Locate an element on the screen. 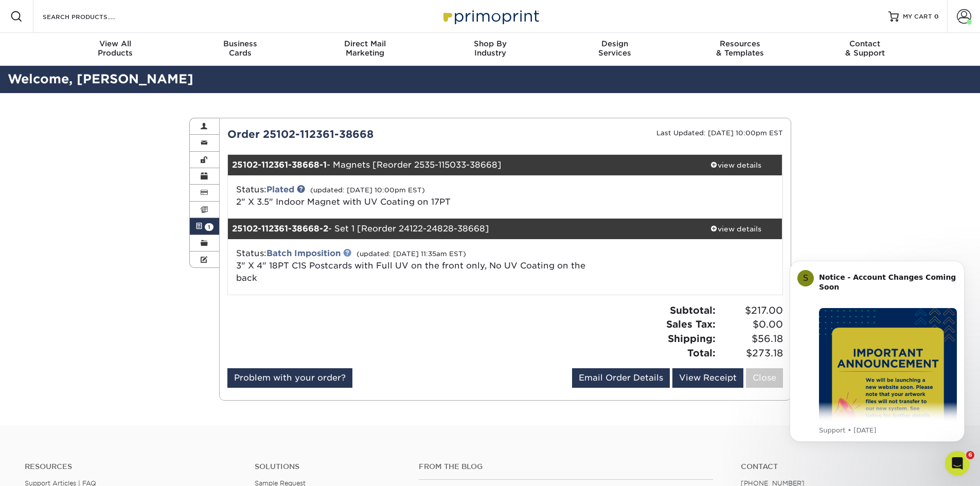 The height and width of the screenshot is (486, 980). span: Contact is located at coordinates (864, 43).